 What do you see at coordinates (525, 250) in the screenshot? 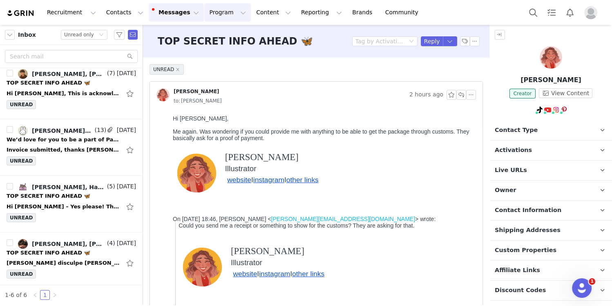
I see `span: Custom Properties` at bounding box center [525, 250].